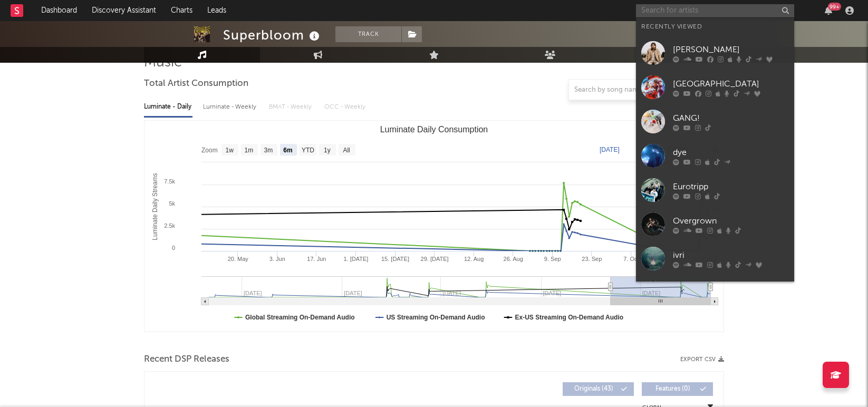 Image resolution: width=868 pixels, height=407 pixels. Describe the element at coordinates (598, 389) in the screenshot. I see `button: Originals(43)` at that location.